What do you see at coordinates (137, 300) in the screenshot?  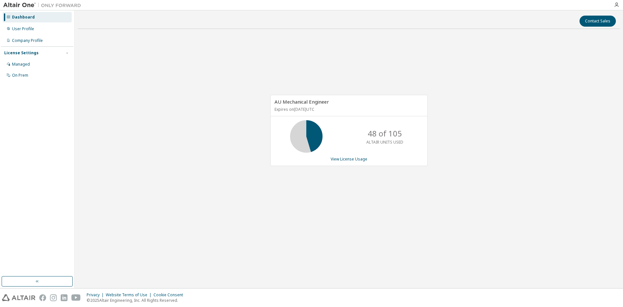 I see `p: © 2025 Altair Engineering, Inc. All Rights Reserved.` at bounding box center [137, 300].